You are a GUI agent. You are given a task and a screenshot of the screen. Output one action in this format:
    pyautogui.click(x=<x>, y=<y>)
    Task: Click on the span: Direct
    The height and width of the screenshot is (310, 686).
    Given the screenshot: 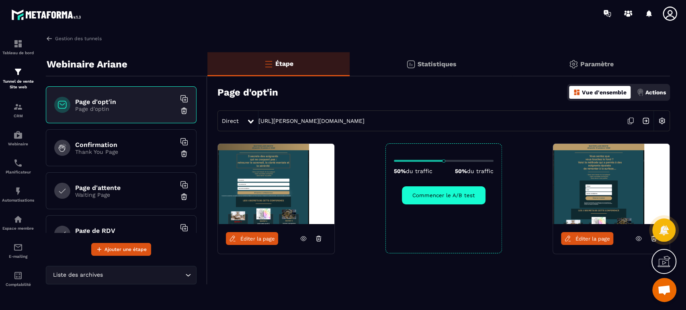 What is the action you would take?
    pyautogui.click(x=230, y=121)
    